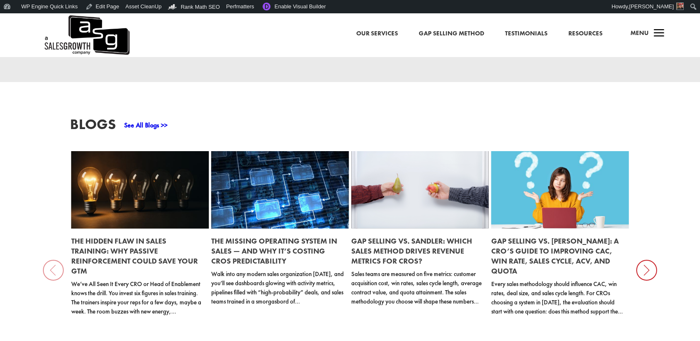  I want to click on h3: Blogs, so click(93, 126).